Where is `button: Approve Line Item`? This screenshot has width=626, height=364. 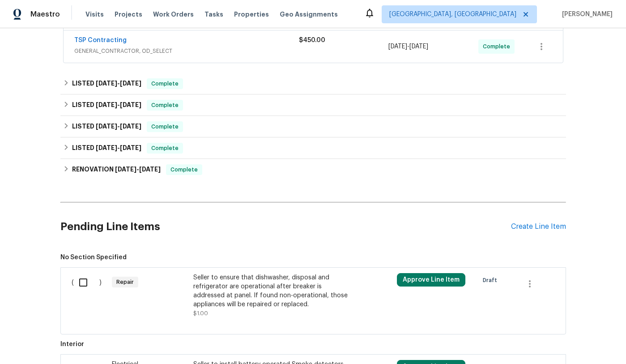 button: Approve Line Item is located at coordinates (431, 280).